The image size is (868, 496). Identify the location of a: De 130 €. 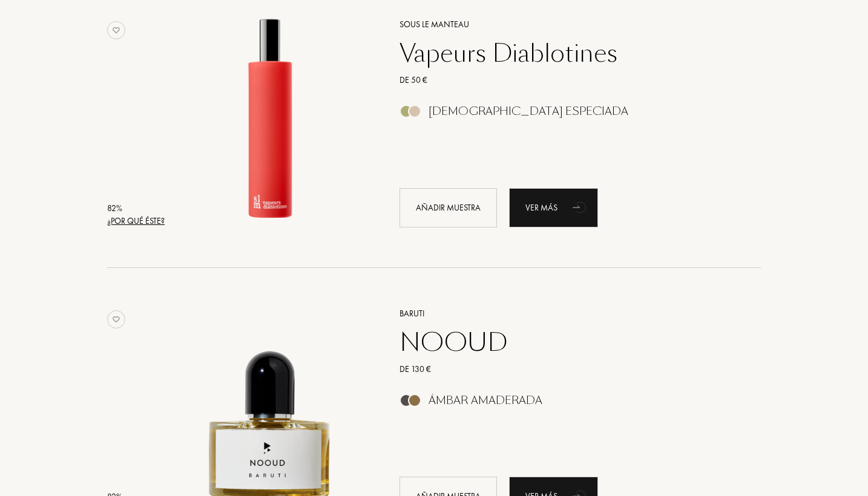
(567, 369).